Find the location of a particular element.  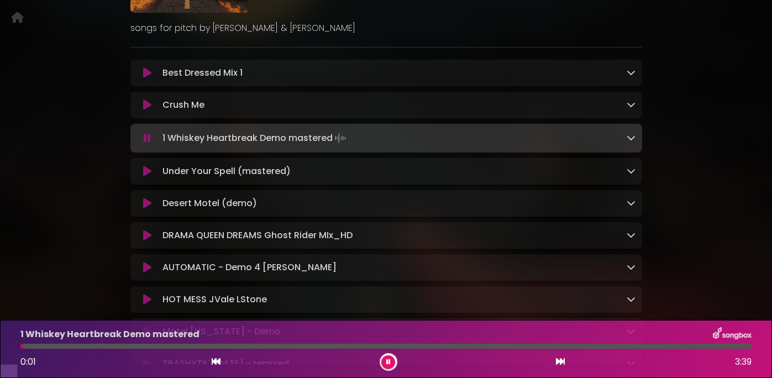

p: DRAMA QUEEN DREAMS Ghost Rider MIx_HD is located at coordinates (257, 235).